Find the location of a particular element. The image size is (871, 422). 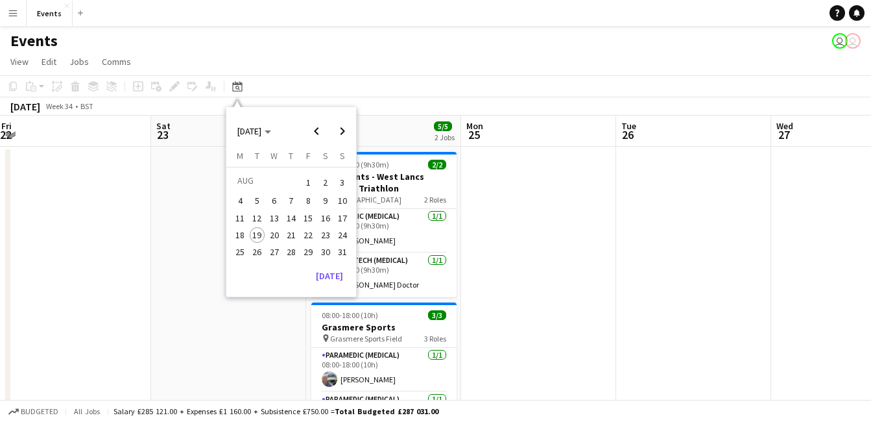

span: View is located at coordinates (19, 62).